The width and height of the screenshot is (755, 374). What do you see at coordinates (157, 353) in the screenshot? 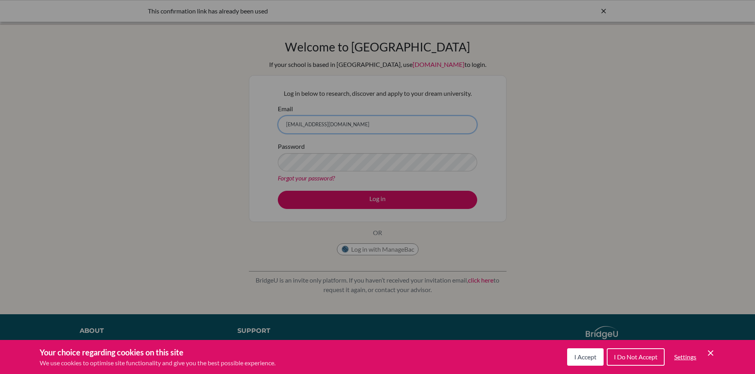
I see `h3: Your choice regarding cookies on this site` at bounding box center [157, 353].